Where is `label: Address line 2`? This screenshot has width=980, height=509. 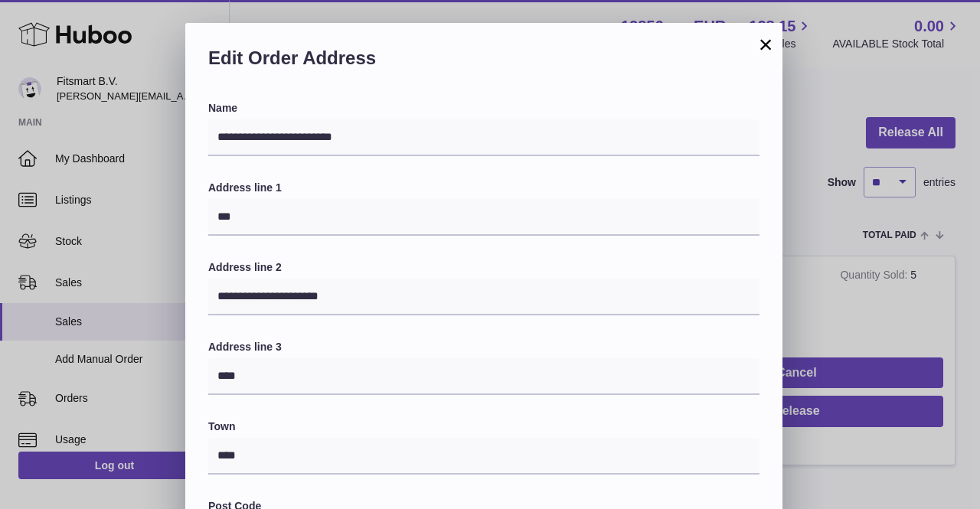
label: Address line 2 is located at coordinates (484, 267).